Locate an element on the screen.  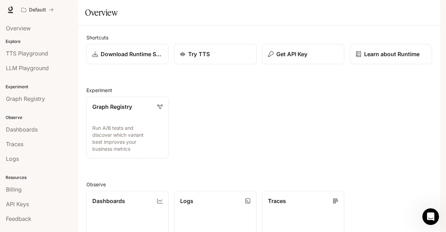
a: Learn about Runtime is located at coordinates (391, 54).